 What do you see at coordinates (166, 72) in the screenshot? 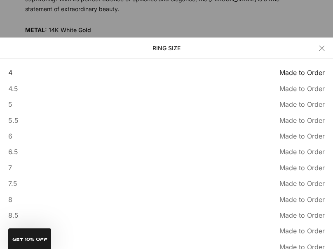
I see `button: 4` at bounding box center [166, 72].